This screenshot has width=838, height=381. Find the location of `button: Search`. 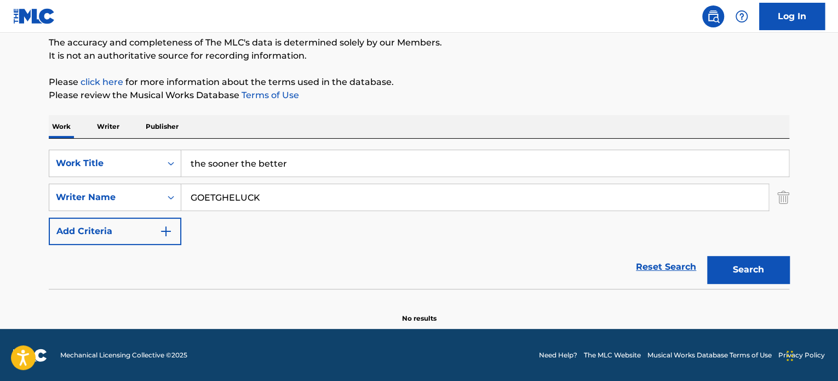

button: Search is located at coordinates (748, 269).